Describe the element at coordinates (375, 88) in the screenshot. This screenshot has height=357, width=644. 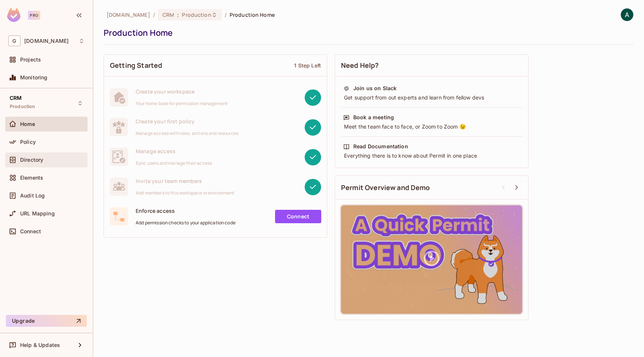
I see `div: Join us on Slack` at that location.